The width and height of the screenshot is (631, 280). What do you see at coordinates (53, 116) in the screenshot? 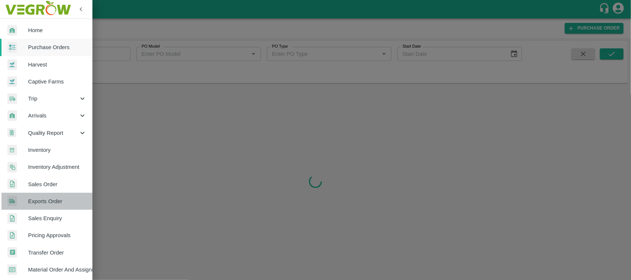
I see `span: Arrivals` at bounding box center [53, 116].